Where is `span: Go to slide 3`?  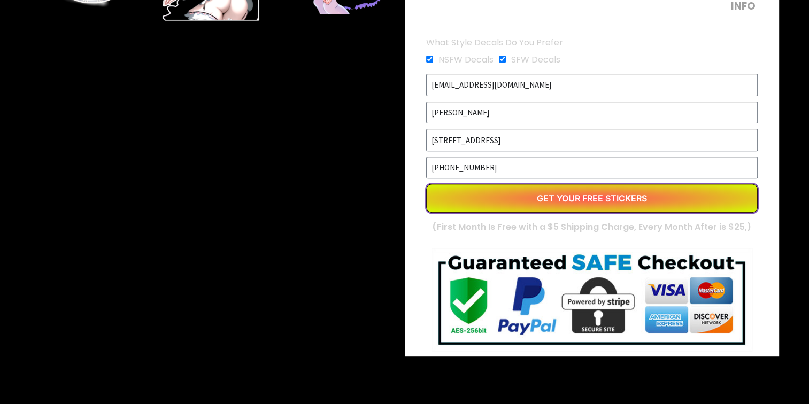 span: Go to slide 3 is located at coordinates (179, 62).